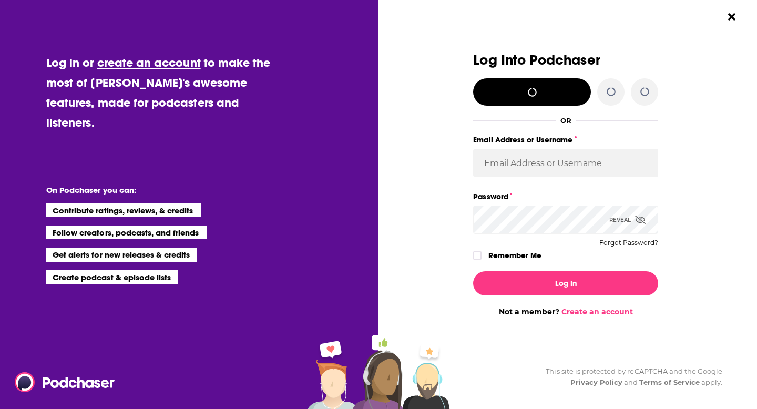 The height and width of the screenshot is (409, 757). What do you see at coordinates (65, 382) in the screenshot?
I see `img: Podchaser - Follow, Share and Rate Podcasts` at bounding box center [65, 382].